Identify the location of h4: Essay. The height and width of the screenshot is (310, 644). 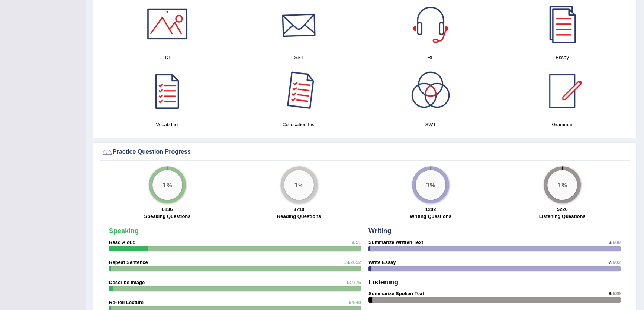
(562, 57).